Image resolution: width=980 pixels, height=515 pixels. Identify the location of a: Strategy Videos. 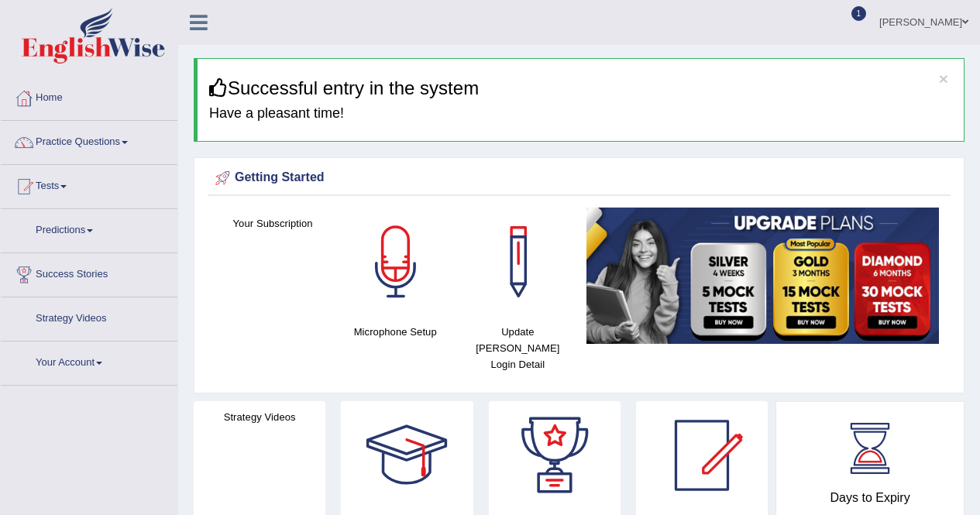
(89, 317).